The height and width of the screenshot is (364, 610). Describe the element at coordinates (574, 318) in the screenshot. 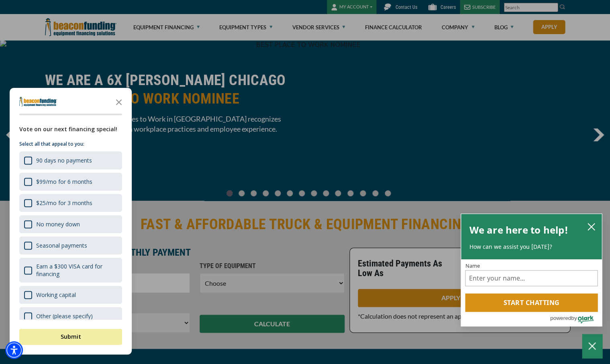

I see `span: by` at that location.